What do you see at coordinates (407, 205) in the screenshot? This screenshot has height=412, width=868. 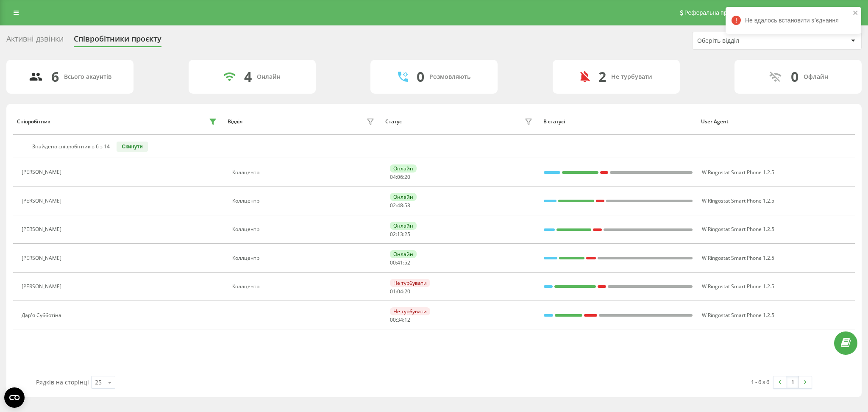 I see `span: 53` at bounding box center [407, 205].